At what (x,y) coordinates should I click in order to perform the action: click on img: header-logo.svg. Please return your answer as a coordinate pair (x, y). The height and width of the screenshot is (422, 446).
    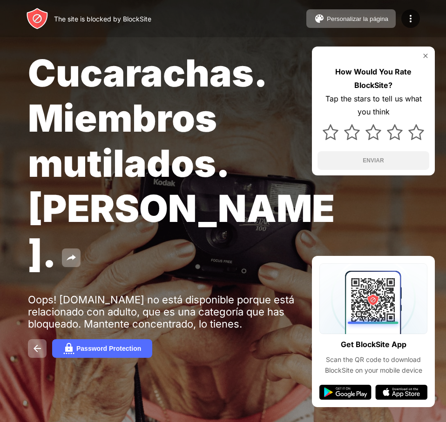
    Looking at the image, I should click on (37, 19).